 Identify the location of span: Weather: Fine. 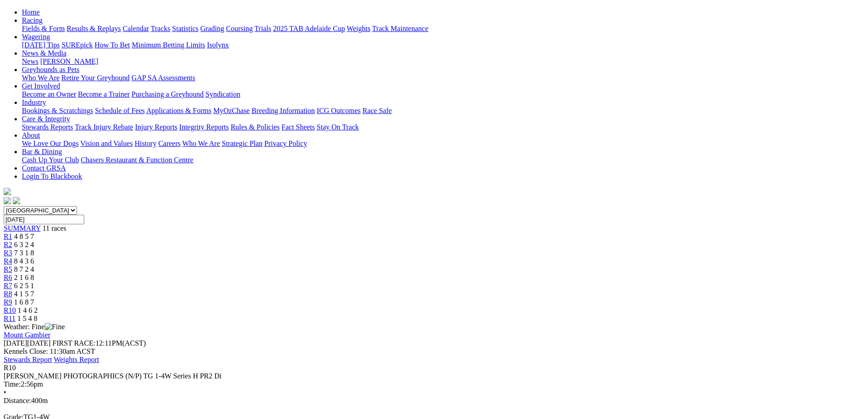
(34, 326).